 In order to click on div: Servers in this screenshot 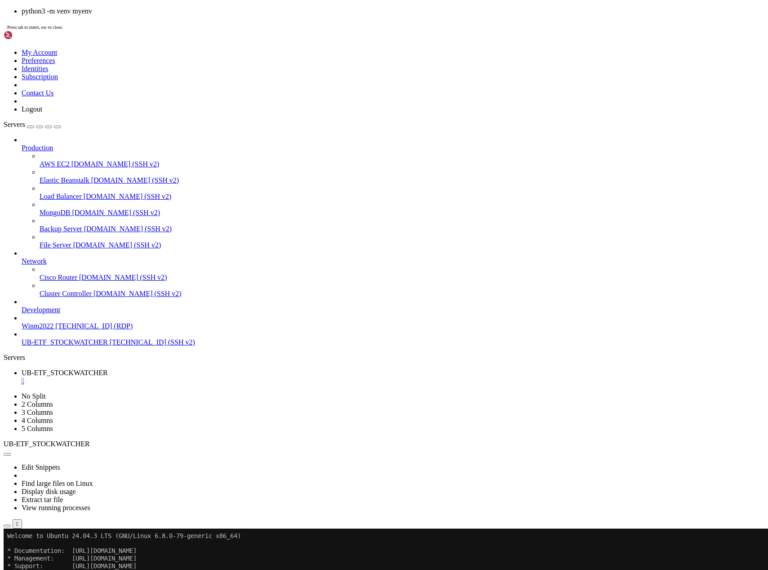, I will do `click(384, 357)`.